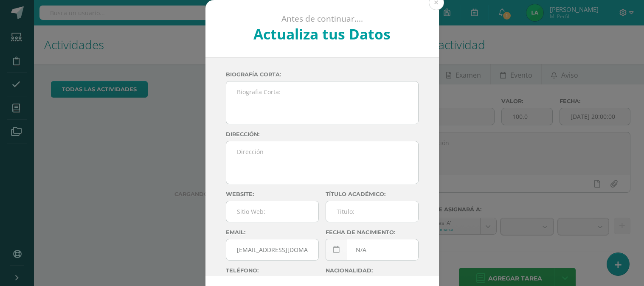 The width and height of the screenshot is (644, 286). What do you see at coordinates (272, 232) in the screenshot?
I see `label: Email:` at bounding box center [272, 232].